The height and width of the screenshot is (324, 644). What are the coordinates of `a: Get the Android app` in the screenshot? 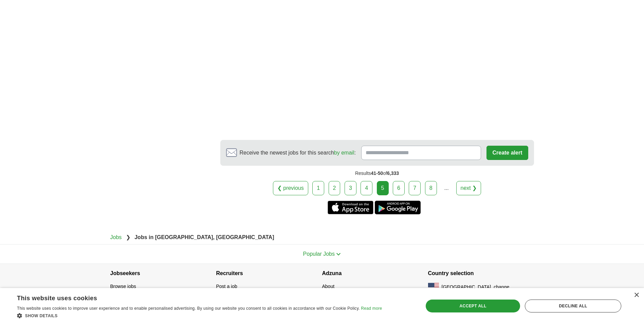 It's located at (398, 208).